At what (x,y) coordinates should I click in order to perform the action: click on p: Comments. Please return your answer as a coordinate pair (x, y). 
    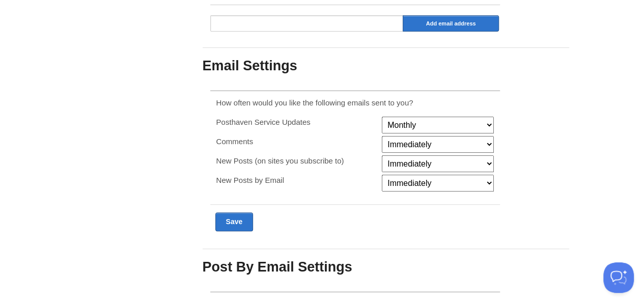
    Looking at the image, I should click on (296, 141).